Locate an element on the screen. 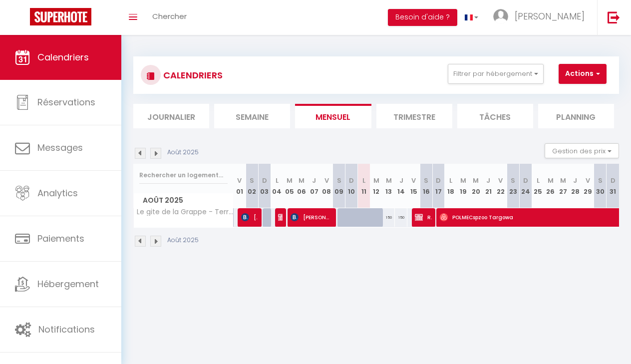 Image resolution: width=631 pixels, height=364 pixels. span: Hébergement is located at coordinates (68, 284).